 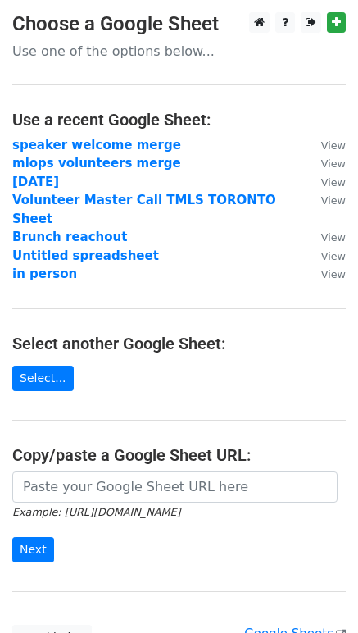 What do you see at coordinates (144, 209) in the screenshot?
I see `strong: Volunteer Master Call TMLS TORONTO Sheet` at bounding box center [144, 209].